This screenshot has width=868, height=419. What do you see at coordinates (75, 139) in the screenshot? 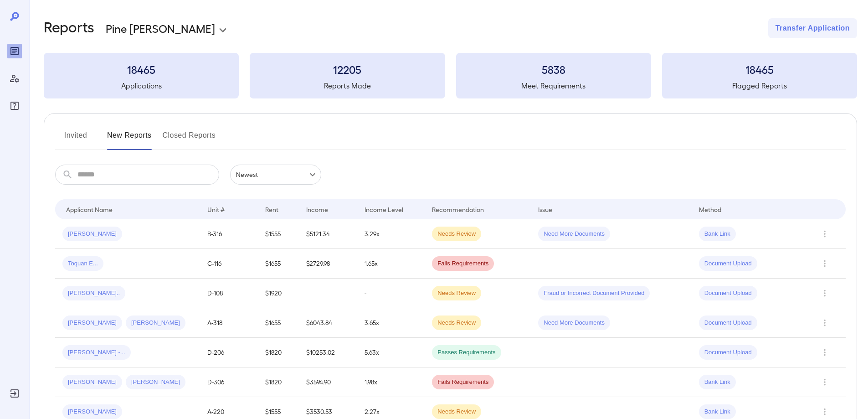
I see `button: Invited` at bounding box center [75, 139].